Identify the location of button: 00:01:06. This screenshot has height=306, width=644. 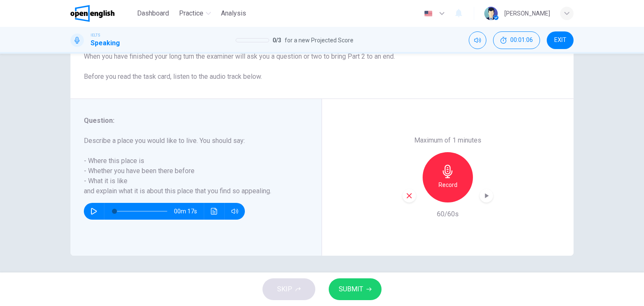
(517, 40).